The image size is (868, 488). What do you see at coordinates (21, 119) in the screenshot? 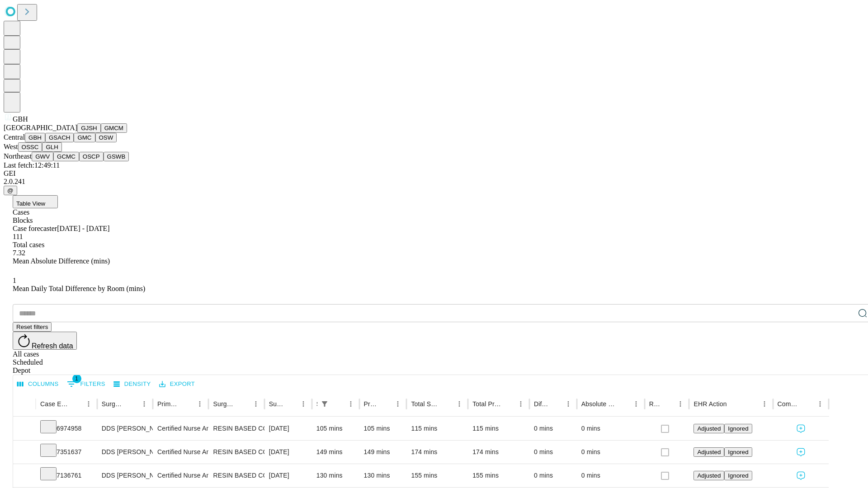
I see `span: GBH` at bounding box center [21, 119].